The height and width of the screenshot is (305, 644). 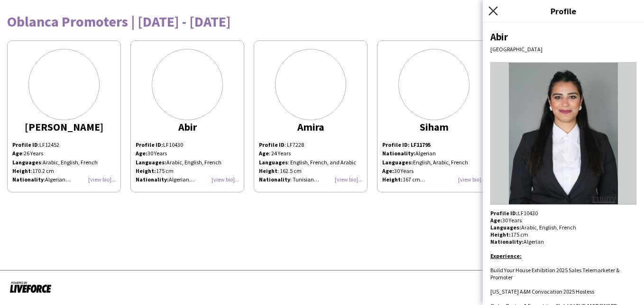 I want to click on img: Powered by Liveforce, so click(x=30, y=287).